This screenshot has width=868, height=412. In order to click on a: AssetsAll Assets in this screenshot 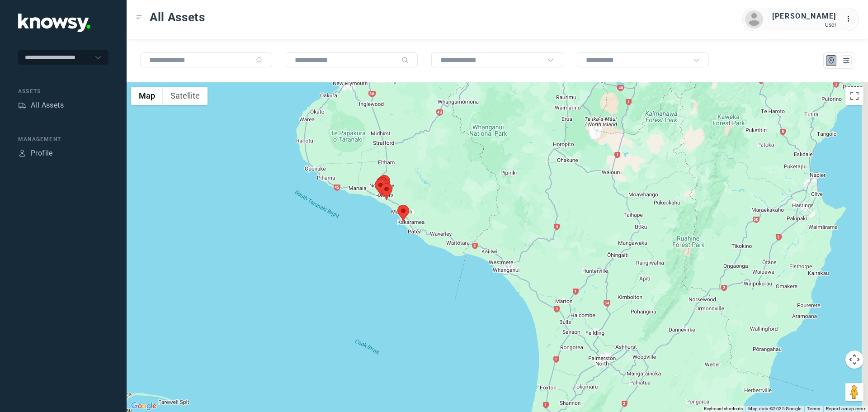, I will do `click(41, 106)`.